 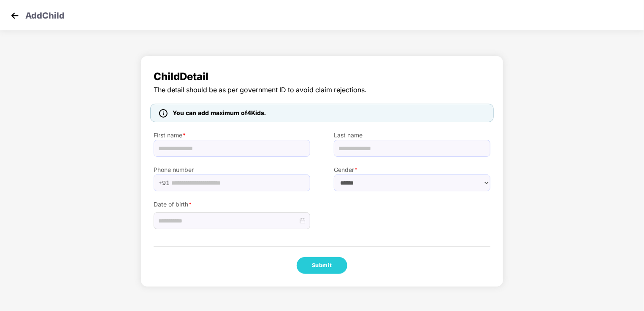 I want to click on label: Gender, so click(x=411, y=170).